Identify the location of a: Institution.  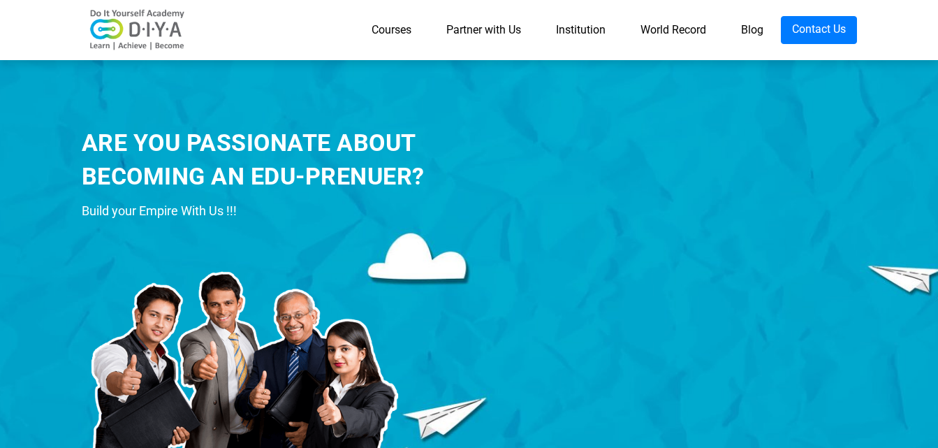
(581, 30).